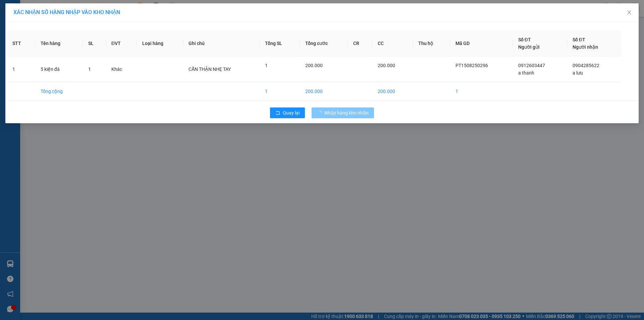 This screenshot has width=644, height=320. I want to click on th: Tổng cước, so click(323, 44).